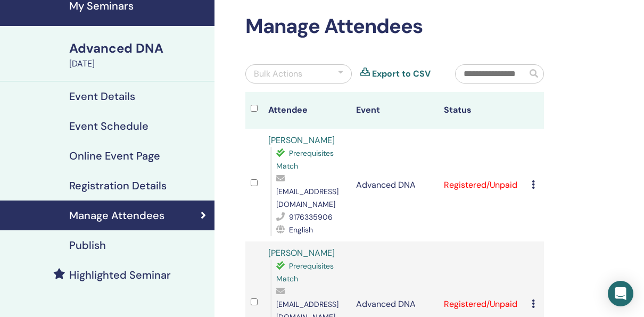 This screenshot has width=644, height=317. Describe the element at coordinates (394, 26) in the screenshot. I see `h2: Manage Attendees` at that location.